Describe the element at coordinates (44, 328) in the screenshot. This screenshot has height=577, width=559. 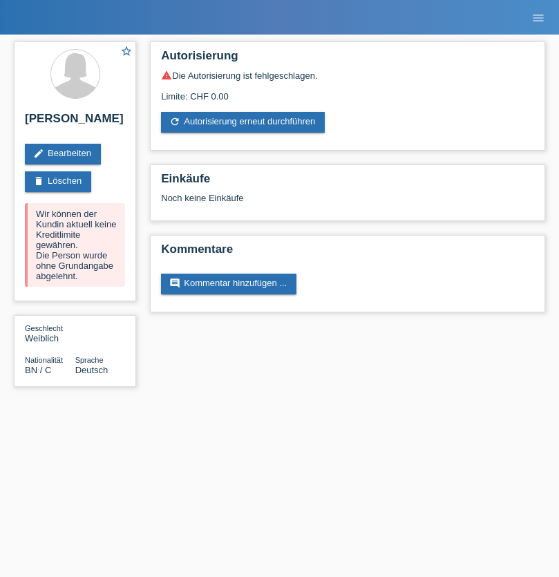
I see `span: Geschlecht` at that location.